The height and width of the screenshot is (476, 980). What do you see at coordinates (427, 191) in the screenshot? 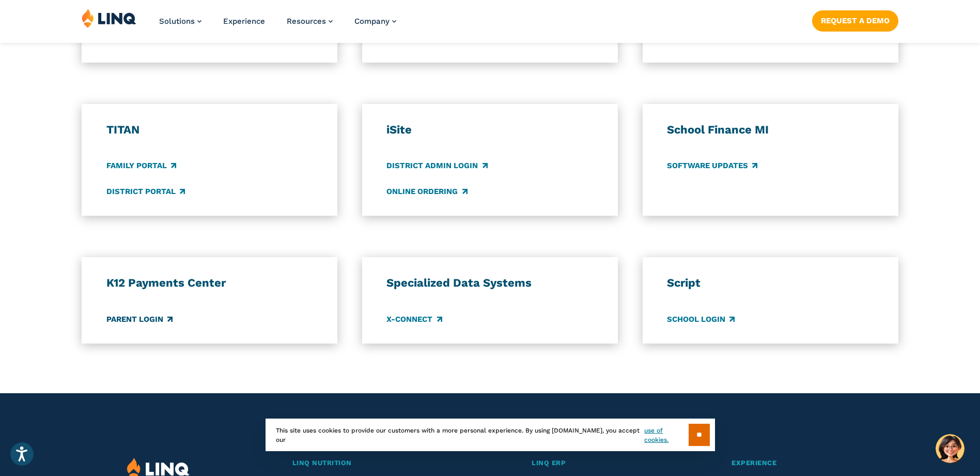
I see `a: Online Ordering` at bounding box center [427, 191].